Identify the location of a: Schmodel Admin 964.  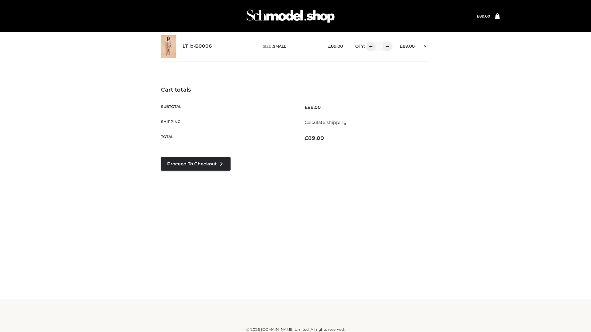
(290, 16).